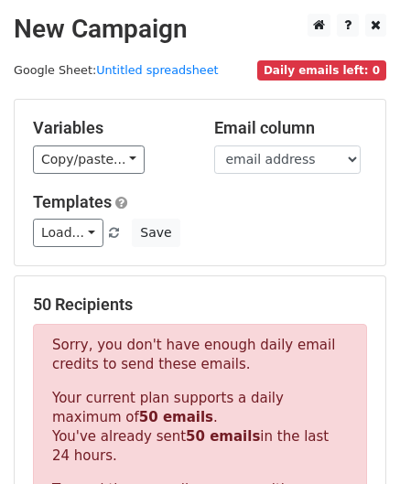 This screenshot has height=484, width=400. What do you see at coordinates (199, 427) in the screenshot?
I see `p: Your current plan supports a daily maximum of . You've already sent in the last 24 hours.` at bounding box center [199, 427].